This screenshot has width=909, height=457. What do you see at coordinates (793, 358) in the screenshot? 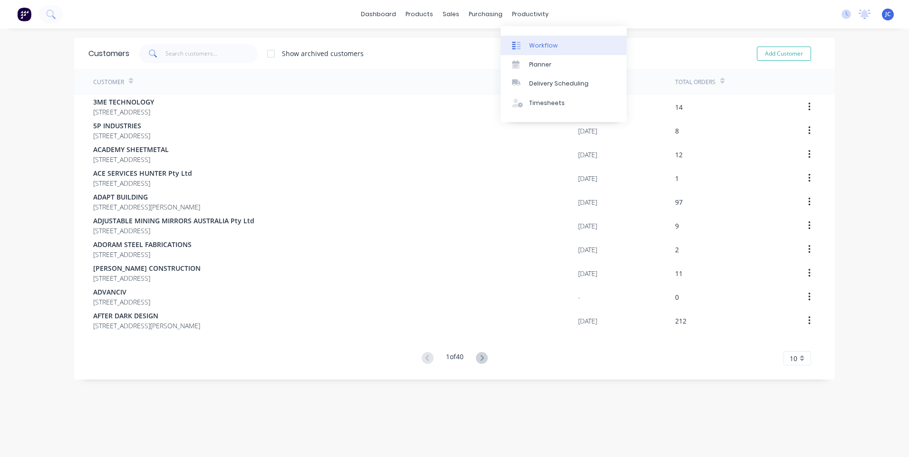
I see `span: 10` at bounding box center [793, 358].